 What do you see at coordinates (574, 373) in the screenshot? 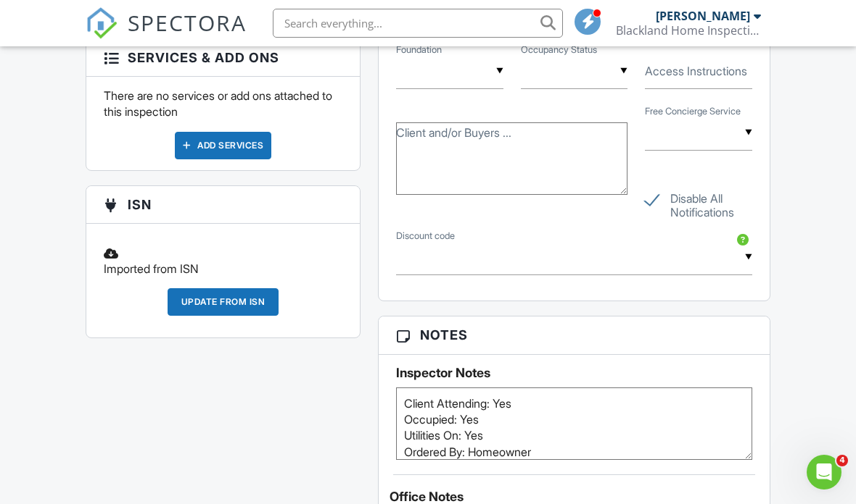
I see `h5: Inspector Notes` at bounding box center [574, 373].